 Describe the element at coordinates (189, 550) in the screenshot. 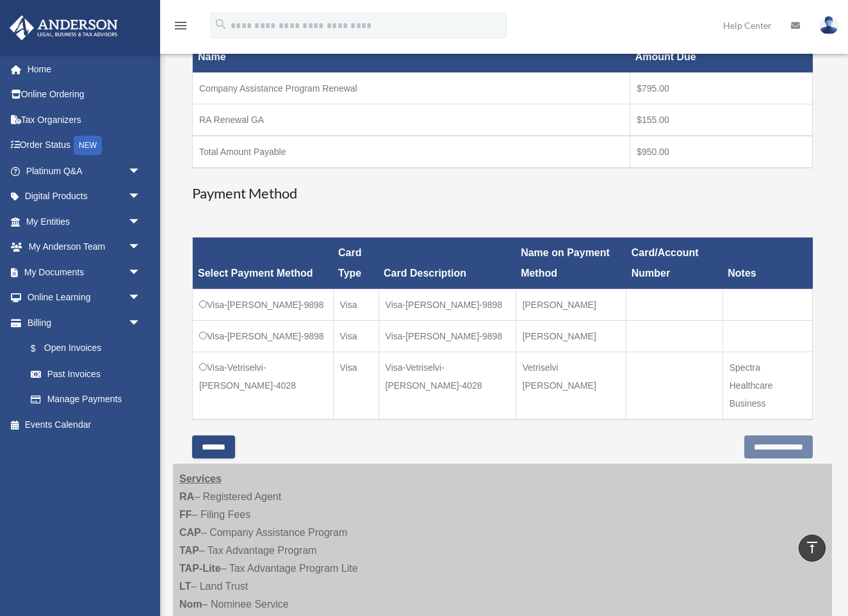

I see `strong: TAP` at that location.